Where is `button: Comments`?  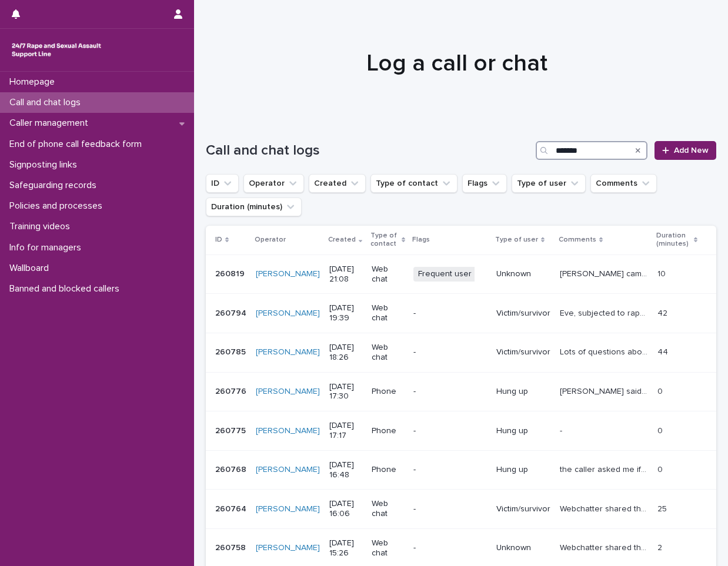 button: Comments is located at coordinates (624, 184).